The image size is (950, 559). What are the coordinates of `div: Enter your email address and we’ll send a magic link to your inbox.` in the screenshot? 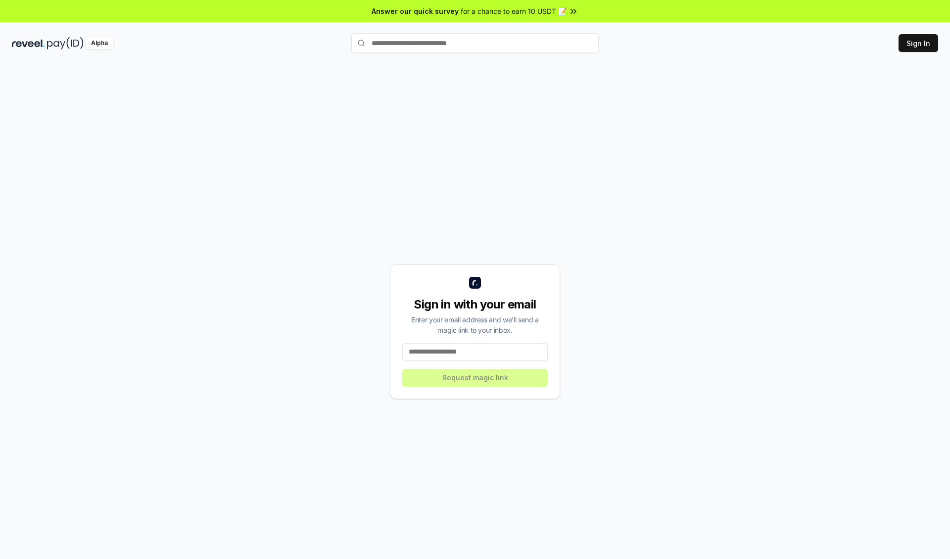 It's located at (475, 325).